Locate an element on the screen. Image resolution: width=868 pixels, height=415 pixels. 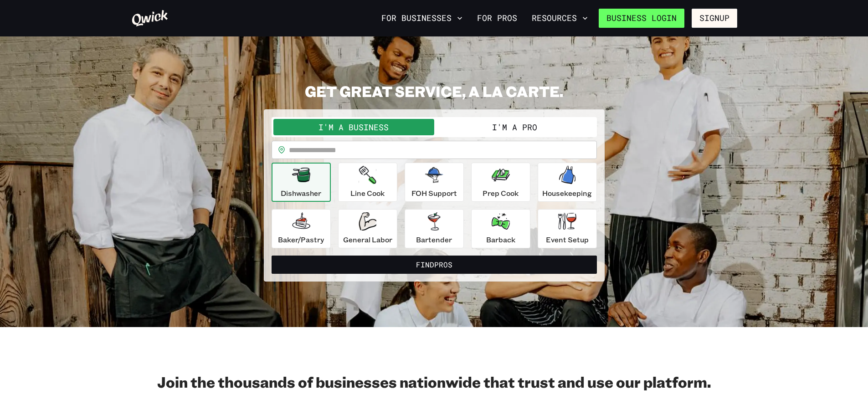
p: Dishwasher is located at coordinates (301, 194).